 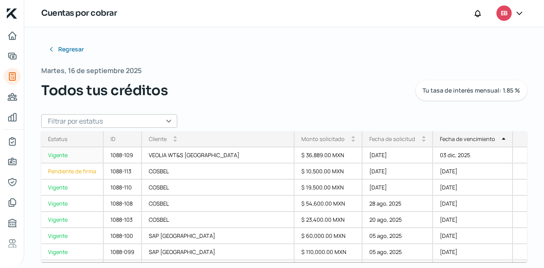 I want to click on div: 1088-109, so click(x=123, y=156).